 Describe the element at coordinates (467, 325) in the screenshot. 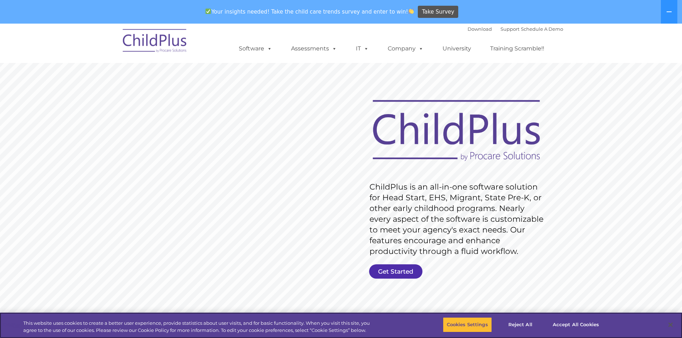

I see `button: Cookies Settings` at that location.